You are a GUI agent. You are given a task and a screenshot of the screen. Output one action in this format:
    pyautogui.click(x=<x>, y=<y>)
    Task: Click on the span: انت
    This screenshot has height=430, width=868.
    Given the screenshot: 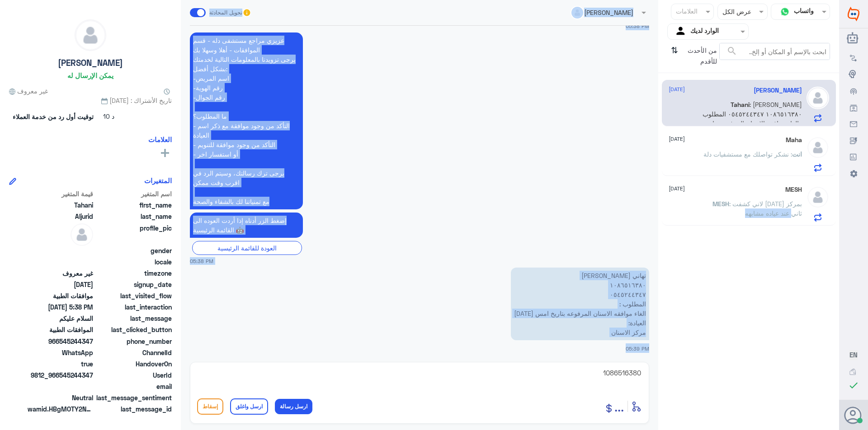 What is the action you would take?
    pyautogui.click(x=797, y=154)
    